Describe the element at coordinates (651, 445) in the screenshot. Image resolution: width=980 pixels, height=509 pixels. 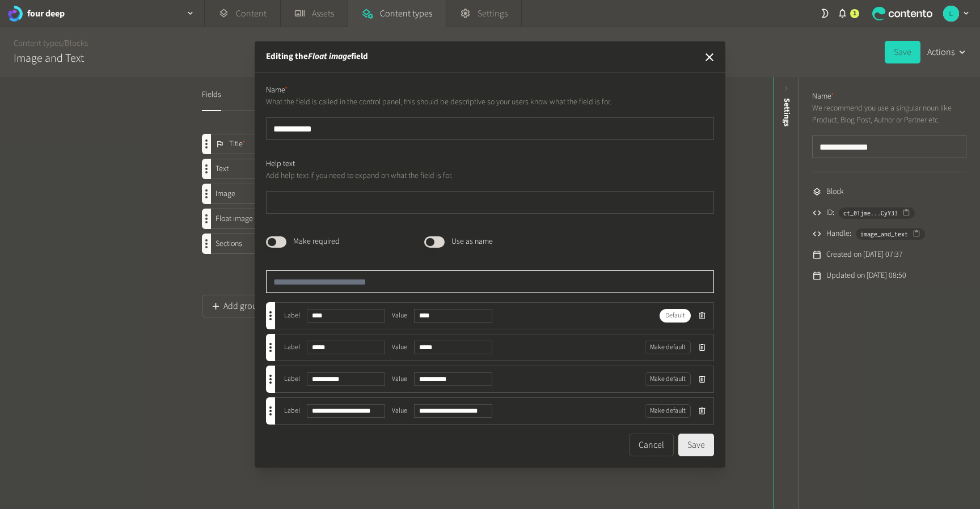
I see `button: Cancel` at that location.